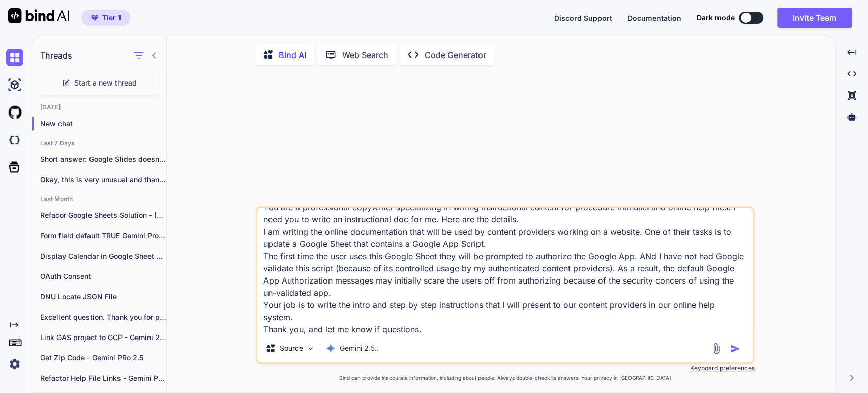 This screenshot has height=393, width=868. Describe the element at coordinates (95, 18) in the screenshot. I see `img: premium` at that location.